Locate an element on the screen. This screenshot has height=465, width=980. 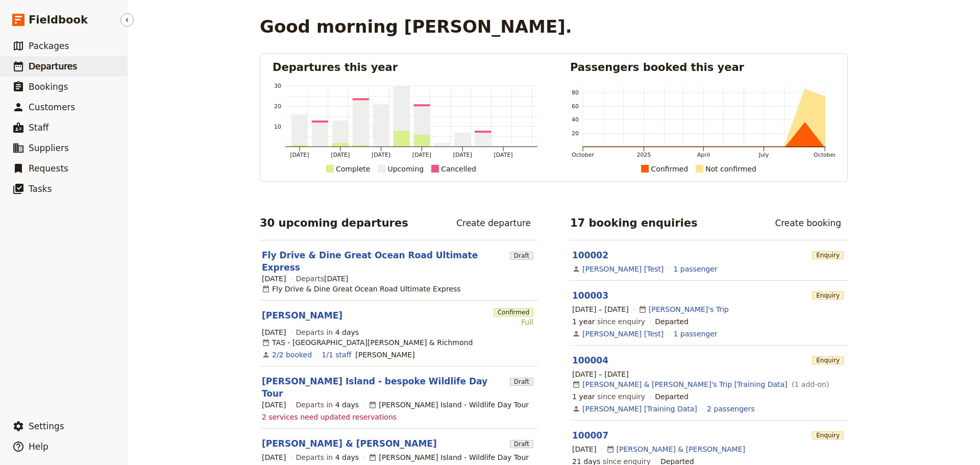
h2: 30 upcoming departures is located at coordinates (334, 223).